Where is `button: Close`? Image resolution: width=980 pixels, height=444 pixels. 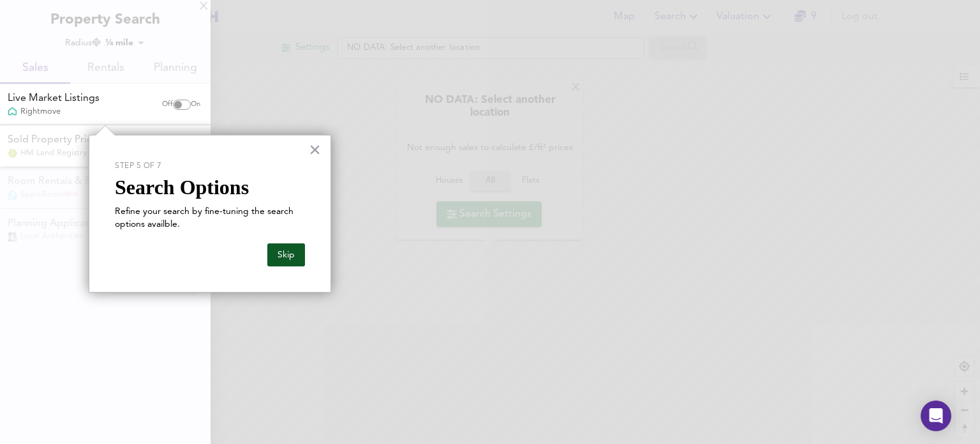
button: Close is located at coordinates (315, 149).